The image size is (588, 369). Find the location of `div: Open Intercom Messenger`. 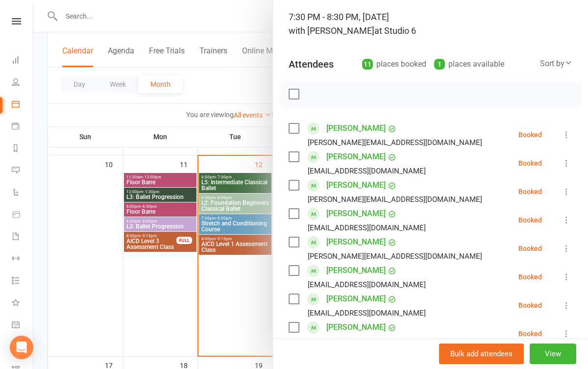

div: Open Intercom Messenger is located at coordinates (21, 348).